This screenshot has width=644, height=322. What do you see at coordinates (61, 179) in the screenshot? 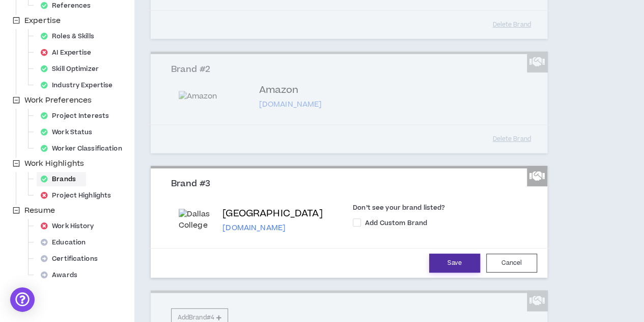
I see `div: Brands` at bounding box center [61, 179].